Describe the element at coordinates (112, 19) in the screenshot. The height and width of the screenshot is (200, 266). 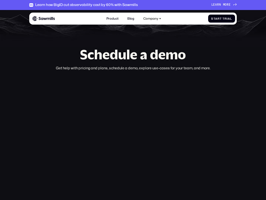
I see `a: Product` at that location.